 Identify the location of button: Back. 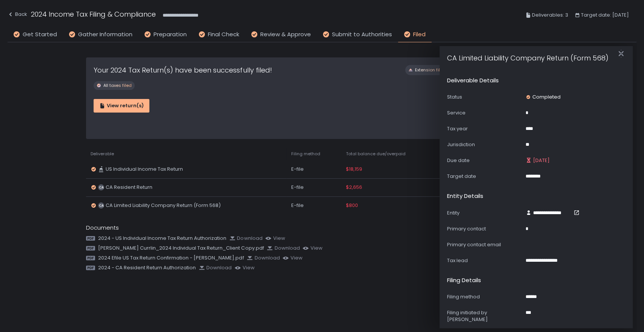
(18, 15).